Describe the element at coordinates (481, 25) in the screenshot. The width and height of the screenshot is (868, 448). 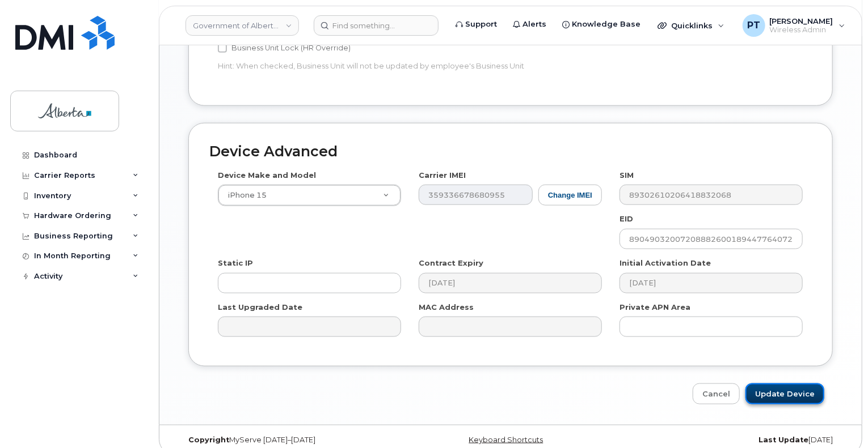
I see `span: Support` at that location.